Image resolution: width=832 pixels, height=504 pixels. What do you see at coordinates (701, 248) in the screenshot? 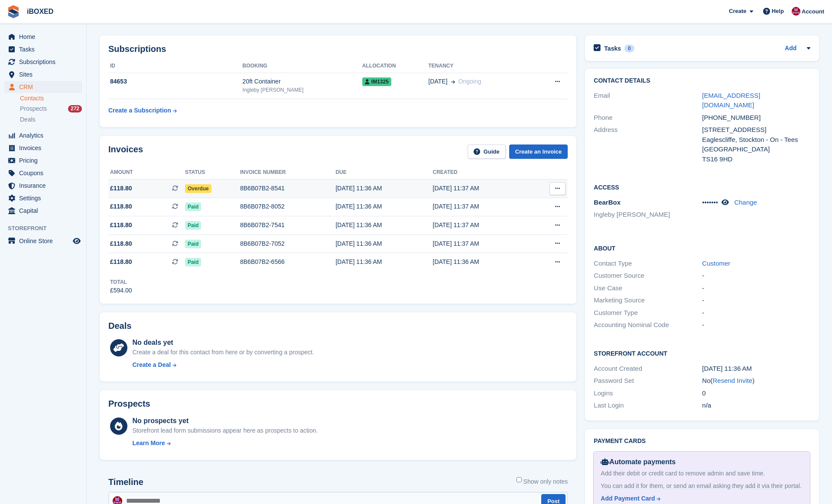
I see `h2: About` at bounding box center [701, 248].